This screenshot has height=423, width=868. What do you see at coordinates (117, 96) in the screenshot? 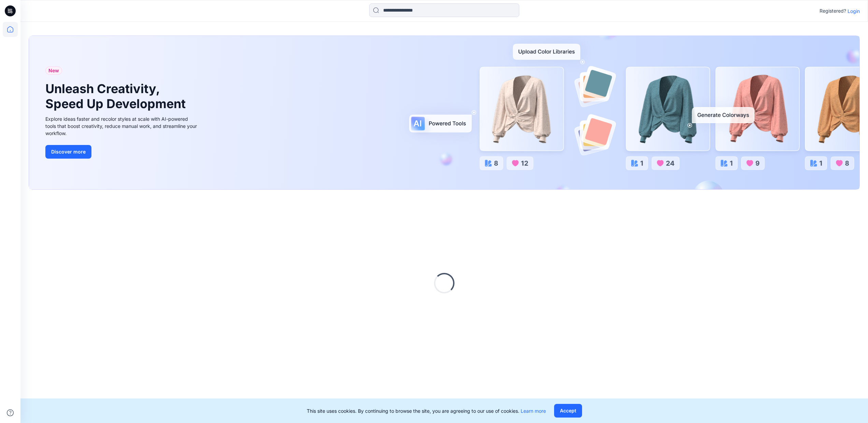
I see `h1: Unleash Creativity, Speed Up Development` at bounding box center [117, 96].